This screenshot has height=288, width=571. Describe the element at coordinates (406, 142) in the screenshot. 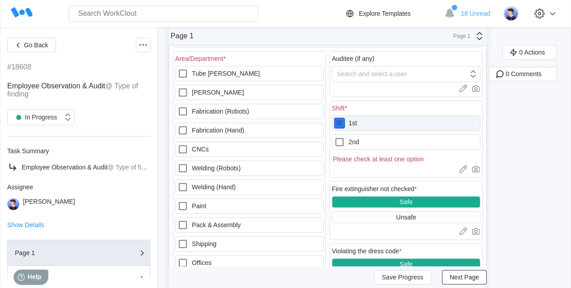

I see `label: 2nd` at that location.